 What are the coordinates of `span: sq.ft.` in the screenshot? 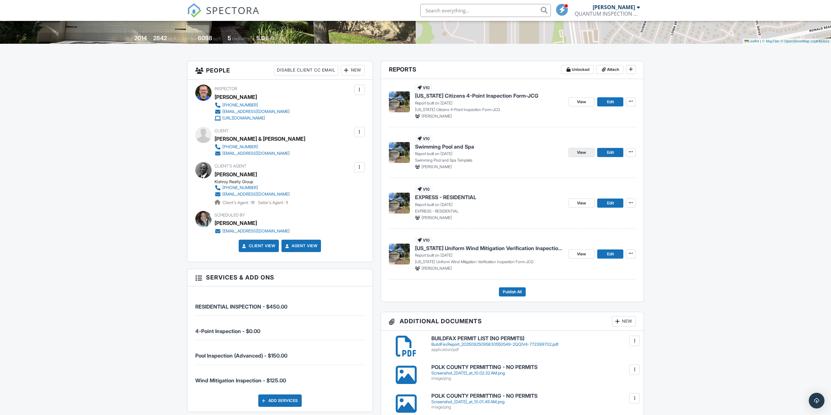 It's located at (217, 39).